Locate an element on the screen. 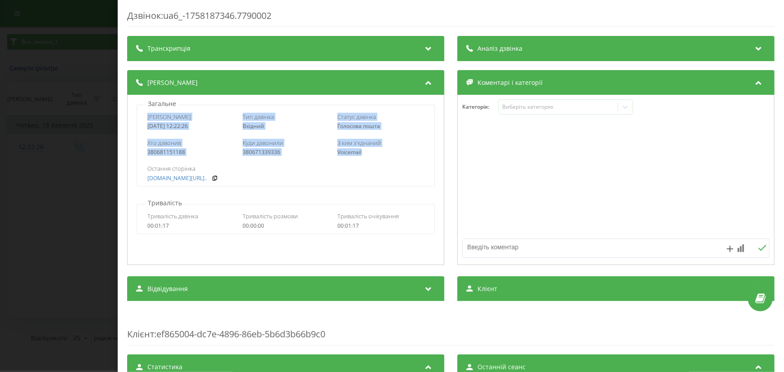 The width and height of the screenshot is (784, 372). span: Статистика is located at coordinates (165, 367).